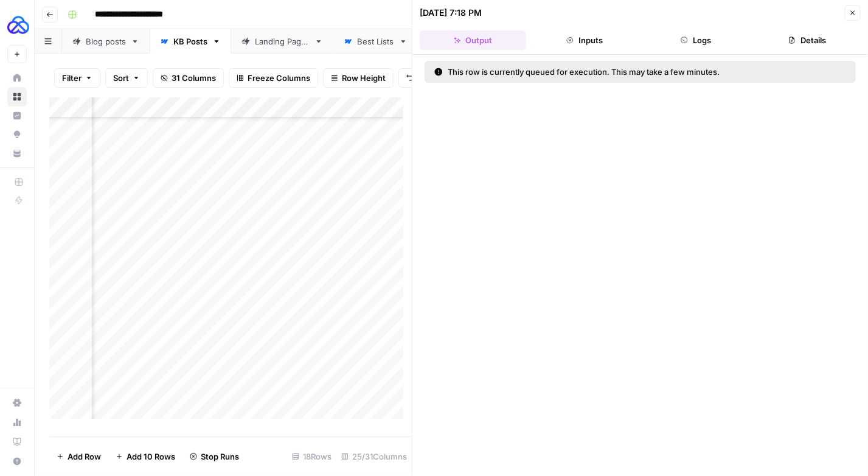  What do you see at coordinates (374, 457) in the screenshot?
I see `div: 25/31 Columns` at bounding box center [374, 457].